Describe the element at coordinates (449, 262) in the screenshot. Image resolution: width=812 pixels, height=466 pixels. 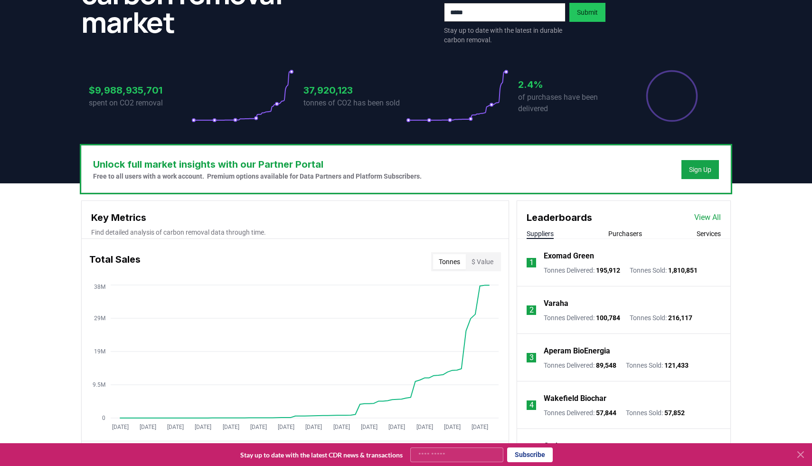
I see `button: Tonnes` at that location.